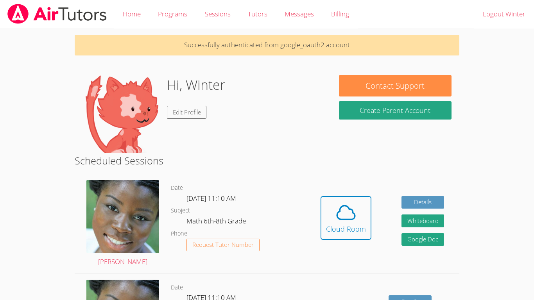 This screenshot has height=300, width=534. Describe the element at coordinates (57, 14) in the screenshot. I see `img: airtutors_banner-c4298cdbf04f3fff15de1276eac7730deb9818008684d7c2e4769d2f7ddbe033.png` at that location.